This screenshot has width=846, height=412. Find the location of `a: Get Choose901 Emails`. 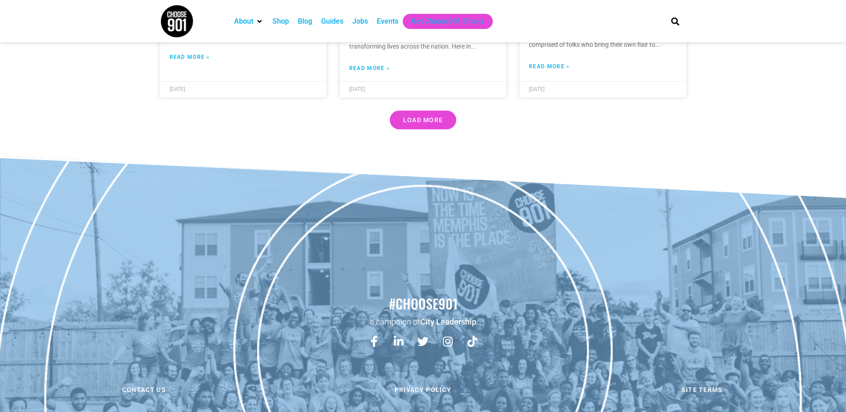

a: Get Choose901 Emails is located at coordinates (448, 21).